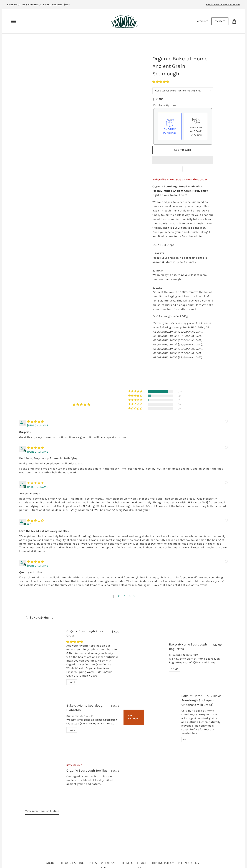 This screenshot has width=247, height=868. Describe the element at coordinates (38, 5) in the screenshot. I see `p: FREE GROUND SHIPPING ON BREAD ORDERS $65+` at that location.